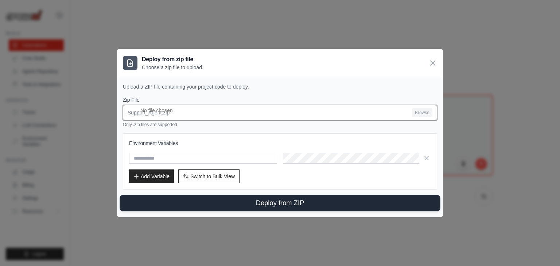 This screenshot has width=560, height=266. I want to click on button: Switch to Bulk View, so click(209, 177).